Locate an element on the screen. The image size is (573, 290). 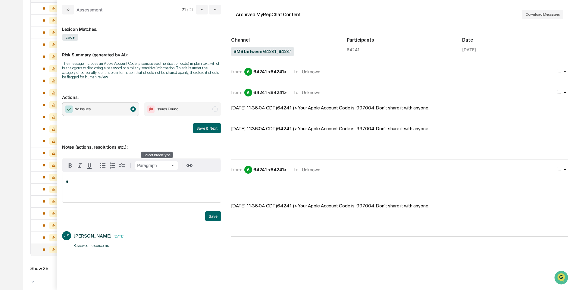
a: 🖐️Preclearance is located at coordinates (22, 79).